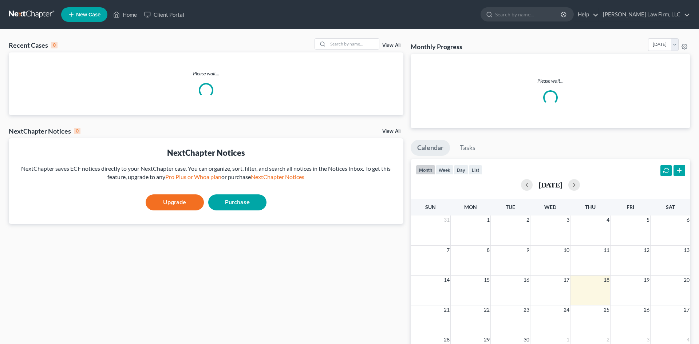  I want to click on button: month, so click(425, 170).